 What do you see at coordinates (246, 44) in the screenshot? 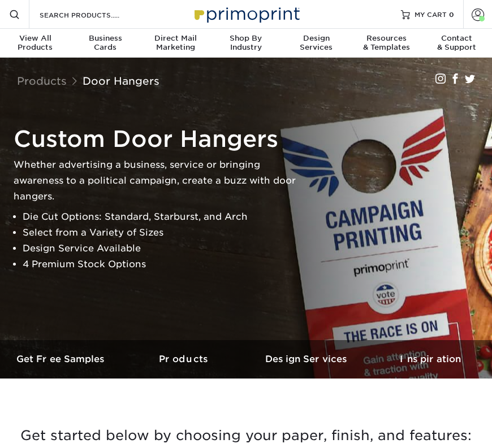
I see `a: Shop ByIndustry` at bounding box center [246, 44].